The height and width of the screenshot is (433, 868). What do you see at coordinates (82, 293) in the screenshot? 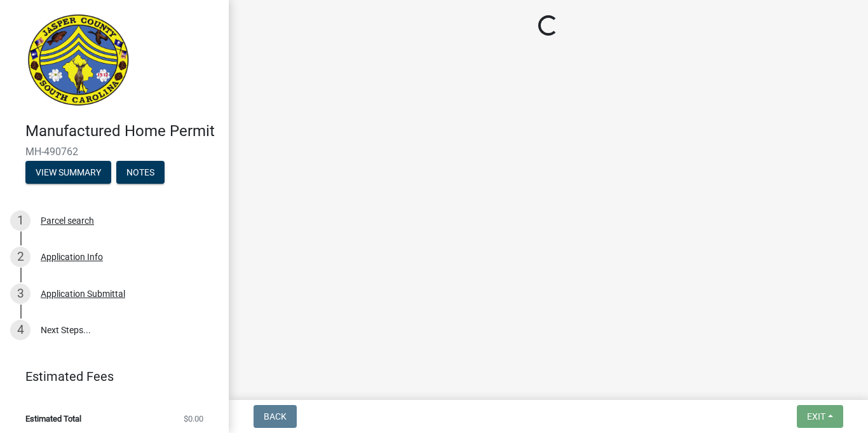
I see `div: Application Submittal` at bounding box center [82, 293].